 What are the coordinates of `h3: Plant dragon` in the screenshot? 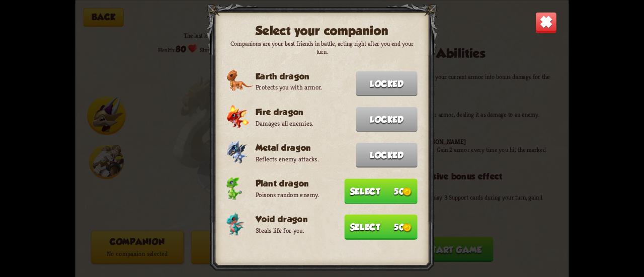 It's located at (337, 183).